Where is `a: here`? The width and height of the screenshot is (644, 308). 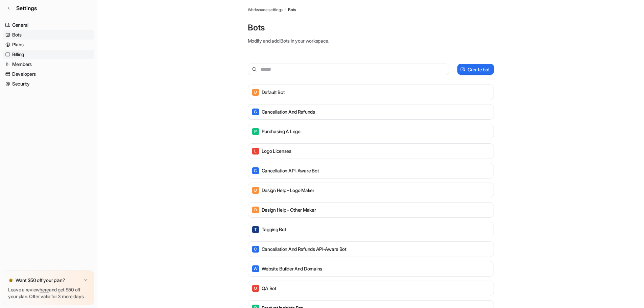 a: here is located at coordinates (44, 289).